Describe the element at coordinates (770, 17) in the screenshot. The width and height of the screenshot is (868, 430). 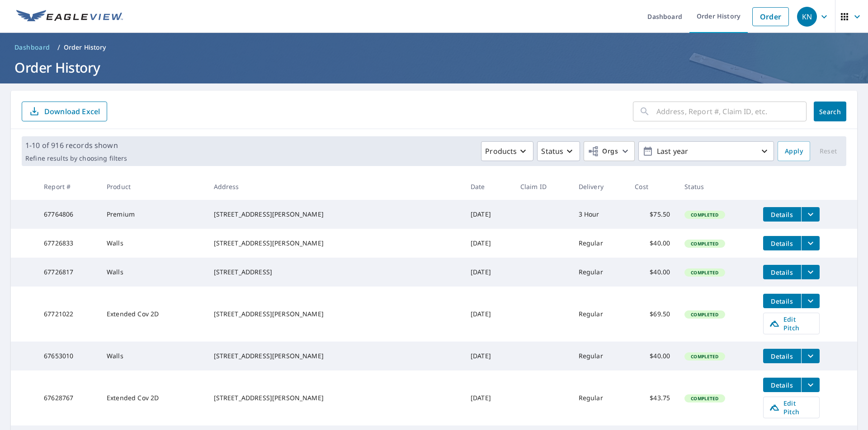
I see `a: Order` at that location.